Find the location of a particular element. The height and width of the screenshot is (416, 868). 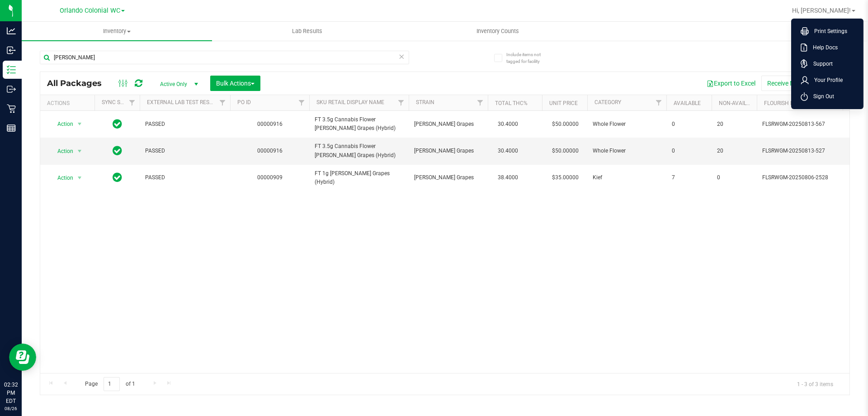

a: Flourish Package ID is located at coordinates (792, 103).